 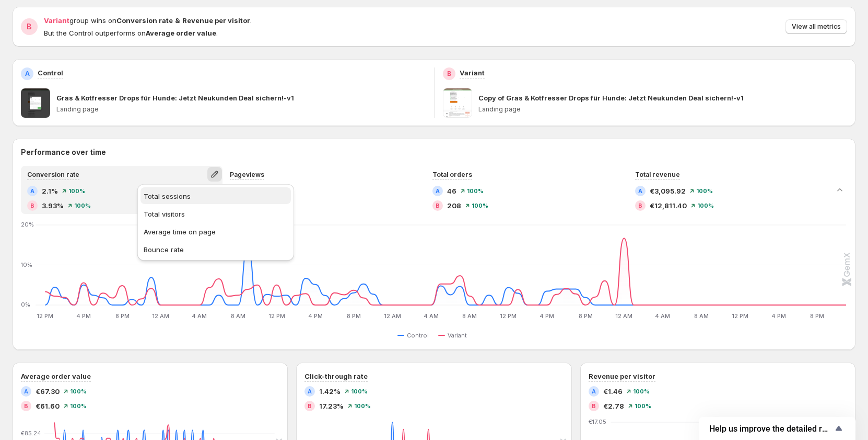 I want to click on span: €61.60, so click(x=47, y=406).